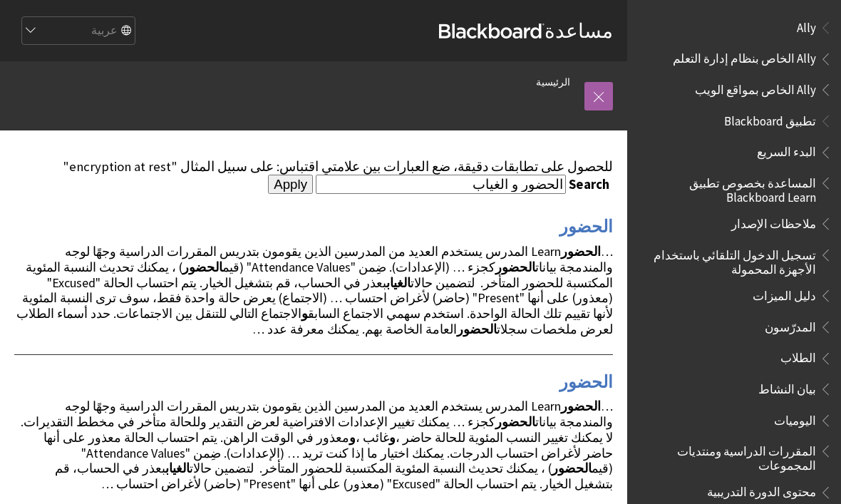 Image resolution: width=841 pixels, height=504 pixels. Describe the element at coordinates (492, 30) in the screenshot. I see `strong: Blackboard` at that location.